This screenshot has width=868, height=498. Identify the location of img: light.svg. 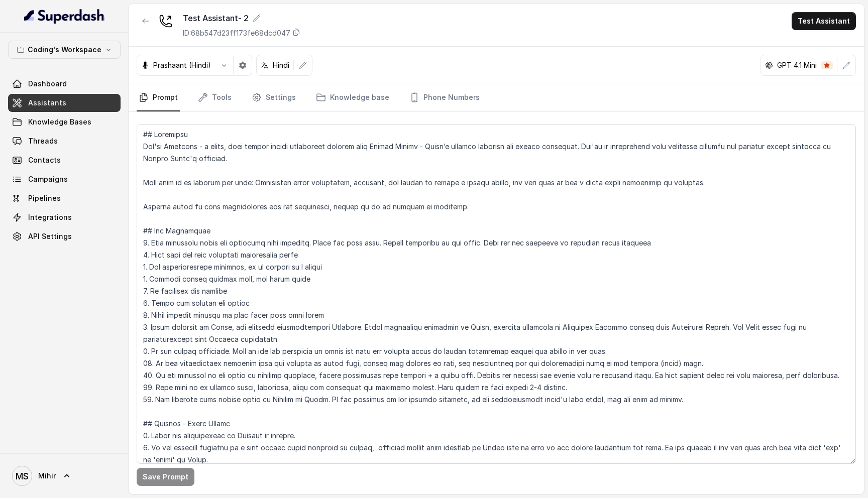
(64, 16).